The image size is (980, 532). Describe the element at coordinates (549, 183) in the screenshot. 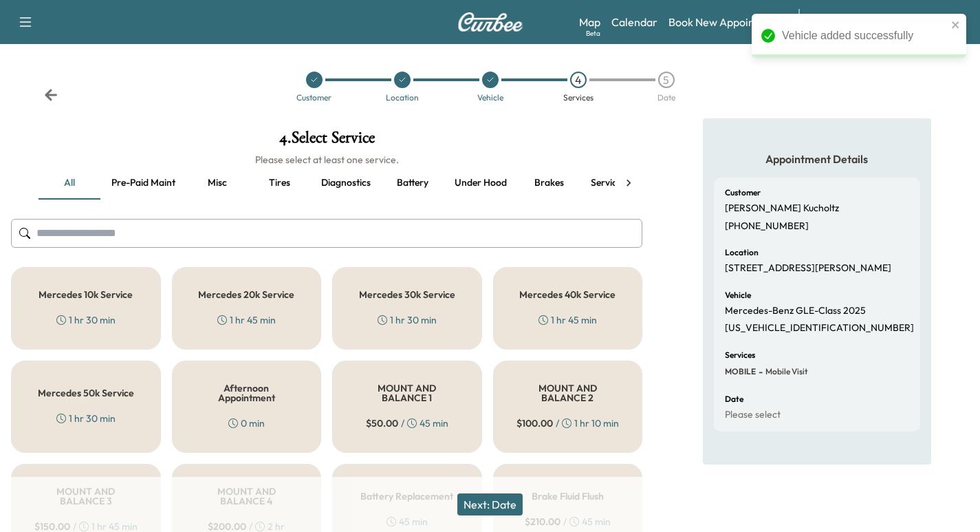

I see `button: Brakes` at that location.